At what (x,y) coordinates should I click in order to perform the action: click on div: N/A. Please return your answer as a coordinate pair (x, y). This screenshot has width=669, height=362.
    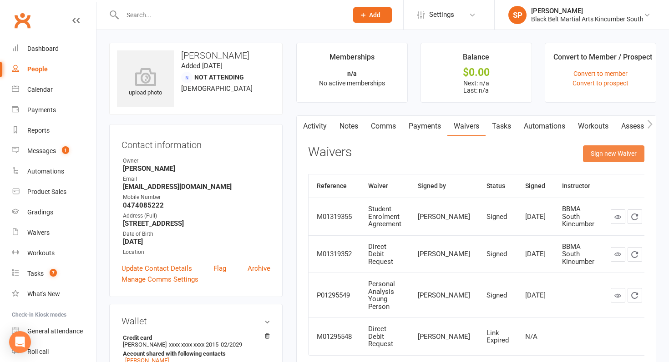
    Looking at the image, I should click on (535, 337).